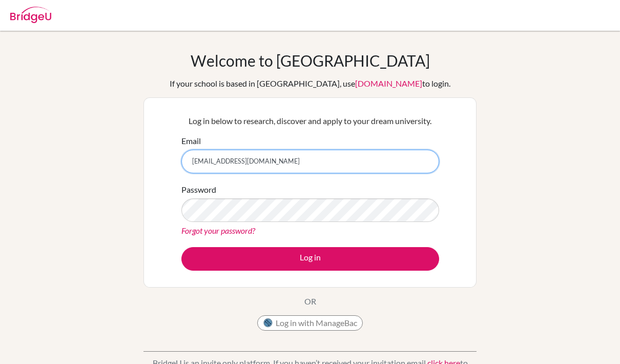 The image size is (620, 364). What do you see at coordinates (218, 230) in the screenshot?
I see `a: Forgot your password?` at bounding box center [218, 230].